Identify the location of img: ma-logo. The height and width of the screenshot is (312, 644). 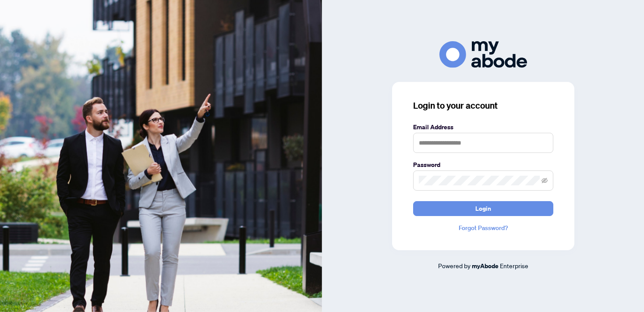
(484, 55).